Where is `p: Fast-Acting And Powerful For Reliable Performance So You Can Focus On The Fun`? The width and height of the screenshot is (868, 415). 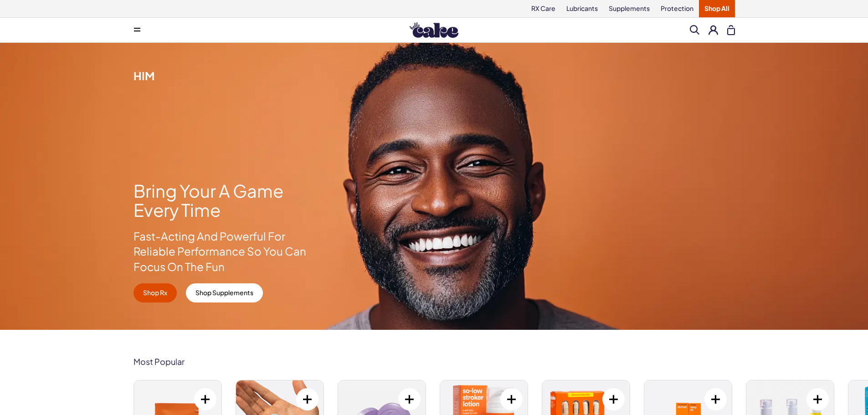
p: Fast-Acting And Powerful For Reliable Performance So You Can Focus On The Fun is located at coordinates (220, 252).